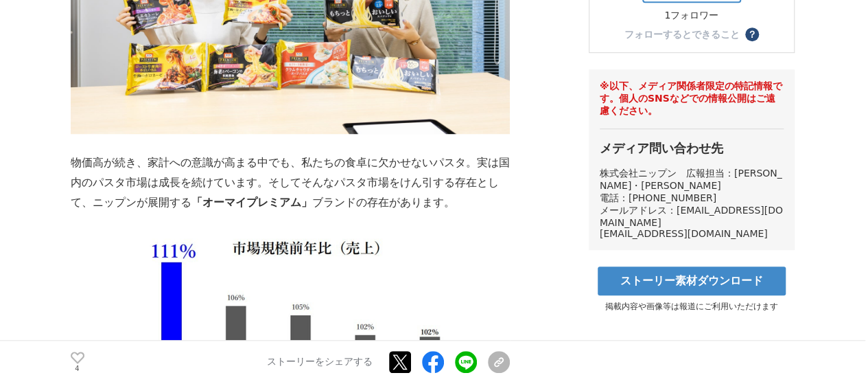 The height and width of the screenshot is (384, 868). Describe the element at coordinates (319, 362) in the screenshot. I see `p: ストーリーをシェアする` at that location.